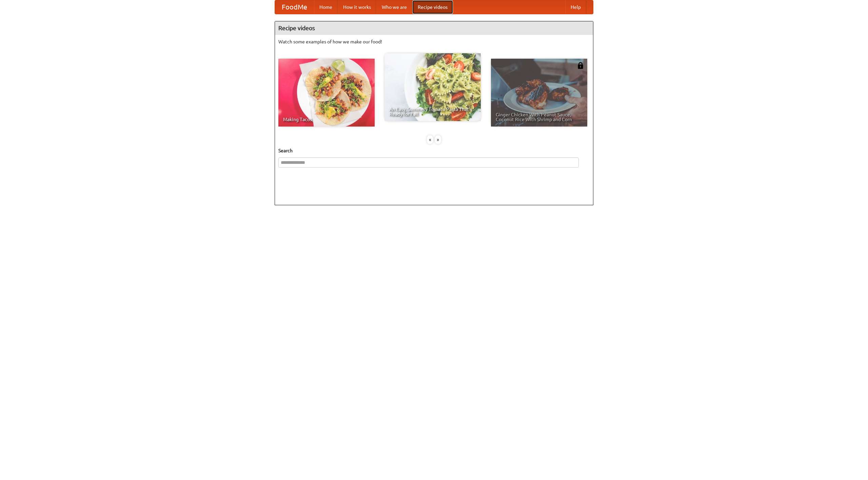 The width and height of the screenshot is (868, 480). Describe the element at coordinates (432, 7) in the screenshot. I see `a: Recipe videos` at that location.